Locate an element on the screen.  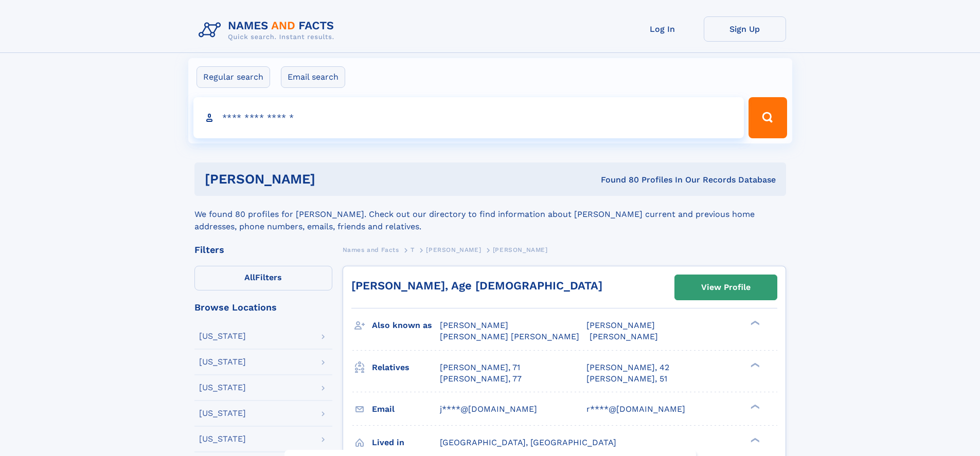
h3: Relatives is located at coordinates (406, 368).